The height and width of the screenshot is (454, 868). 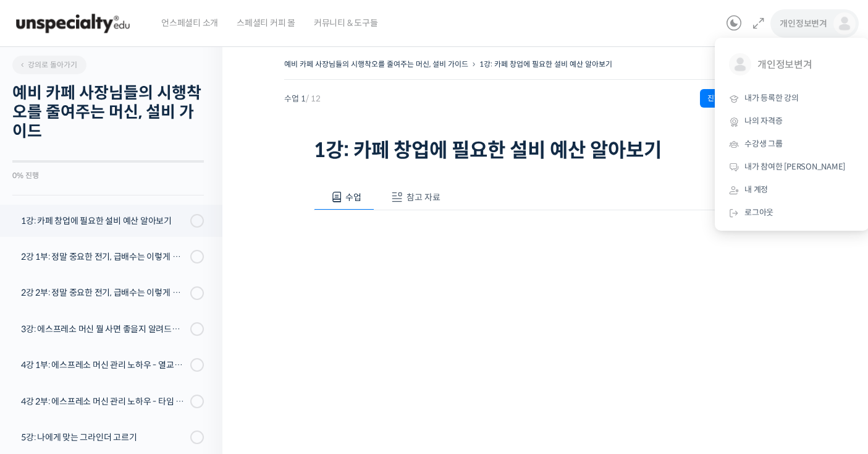 I want to click on div: 2강 1부: 정말 중요한 전기, 급배수는 이렇게 체크하세요 - 전기 용량 배분, so click(x=104, y=257).